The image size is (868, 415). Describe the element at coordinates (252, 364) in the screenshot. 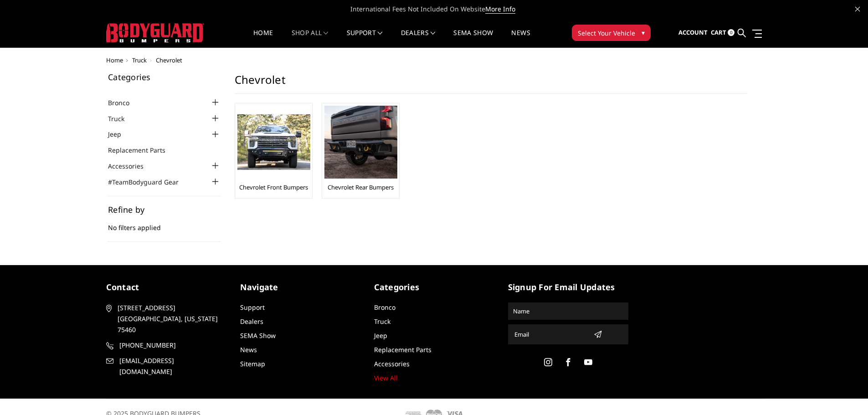

I see `a: Sitemap` at that location.